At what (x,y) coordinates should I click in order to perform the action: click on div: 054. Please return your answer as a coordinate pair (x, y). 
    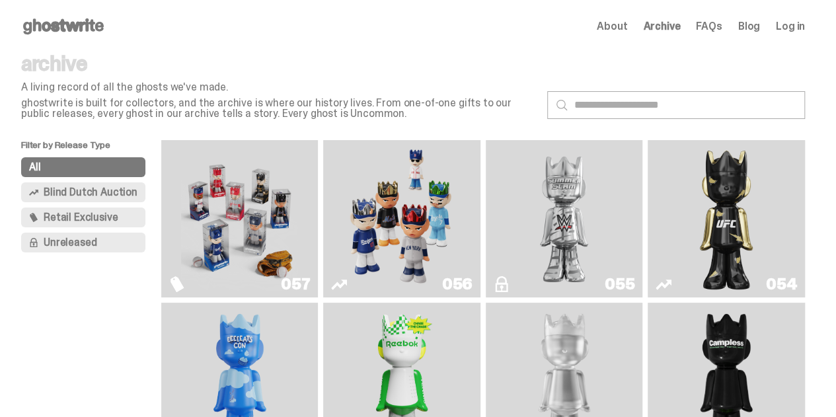
    Looking at the image, I should click on (781, 284).